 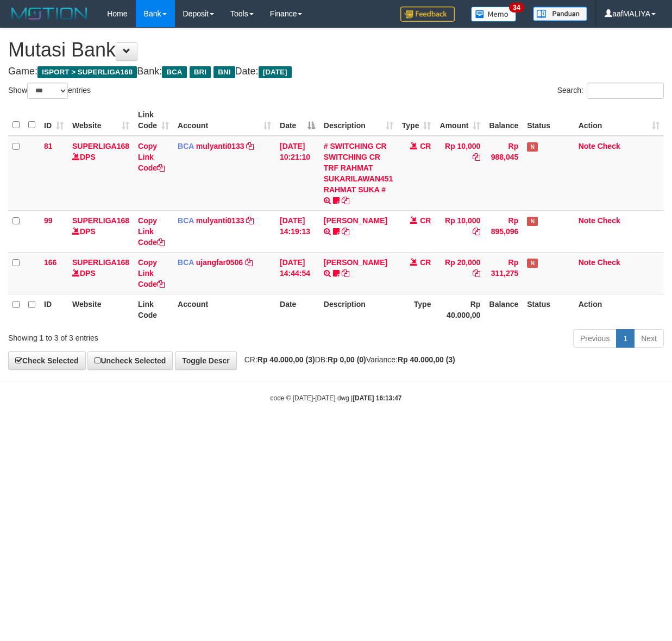 I want to click on a: Copy NOVEN ELING PRAYOG to clipboard, so click(x=346, y=273).